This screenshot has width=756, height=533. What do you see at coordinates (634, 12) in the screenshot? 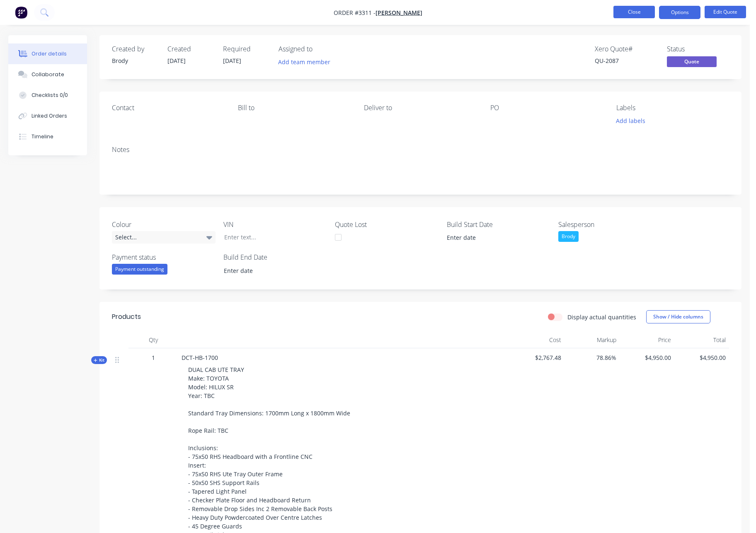
I see `button: Close` at bounding box center [634, 12].